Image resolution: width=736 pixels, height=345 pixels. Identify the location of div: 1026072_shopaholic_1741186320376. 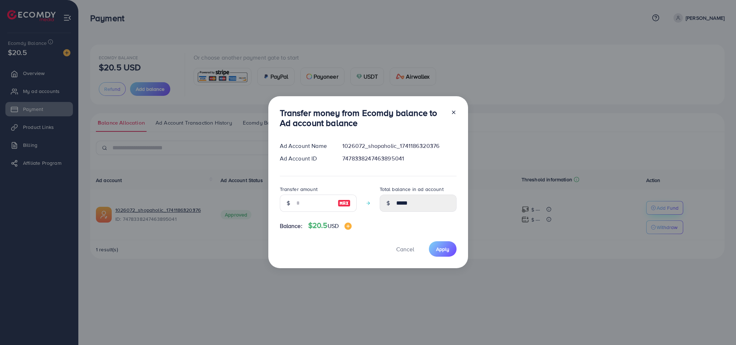
(399, 146).